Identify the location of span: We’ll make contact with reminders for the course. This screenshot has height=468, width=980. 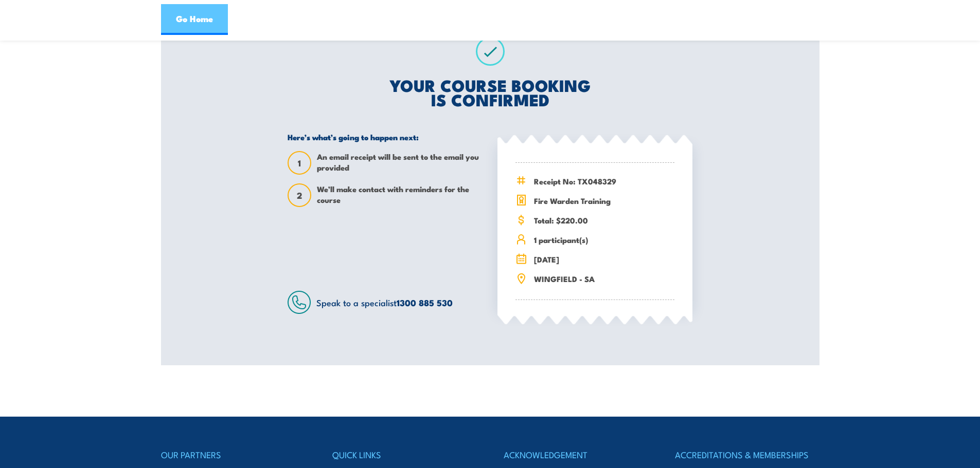
(400, 196).